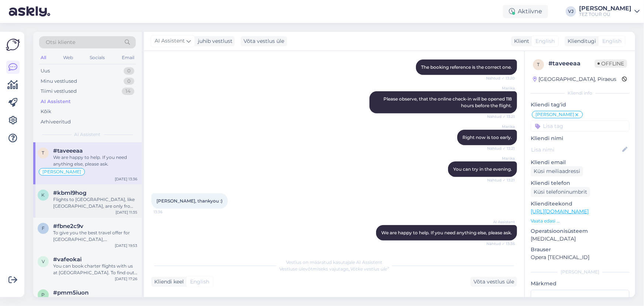  What do you see at coordinates (45, 71) in the screenshot?
I see `div: Uus` at bounding box center [45, 71].